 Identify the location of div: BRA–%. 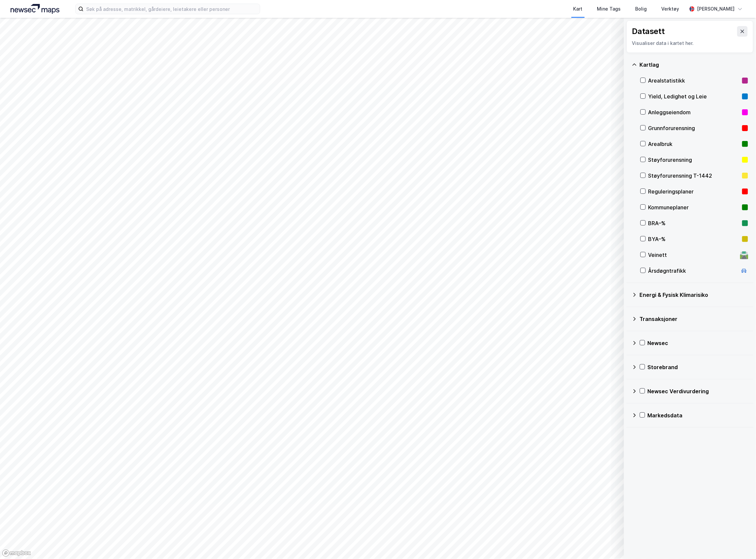
(694, 223).